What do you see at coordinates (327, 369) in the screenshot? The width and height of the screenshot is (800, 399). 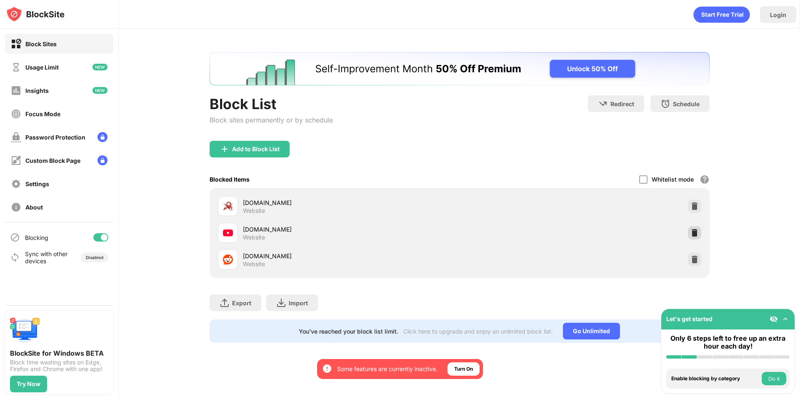 I see `img: error-circle-white.svg` at bounding box center [327, 369].